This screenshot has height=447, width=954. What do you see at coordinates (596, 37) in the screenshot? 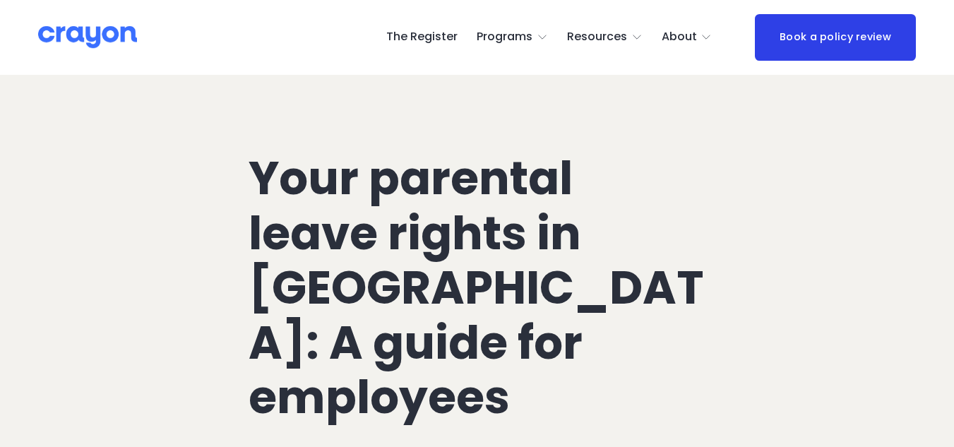
I see `span: Resources` at bounding box center [596, 37].